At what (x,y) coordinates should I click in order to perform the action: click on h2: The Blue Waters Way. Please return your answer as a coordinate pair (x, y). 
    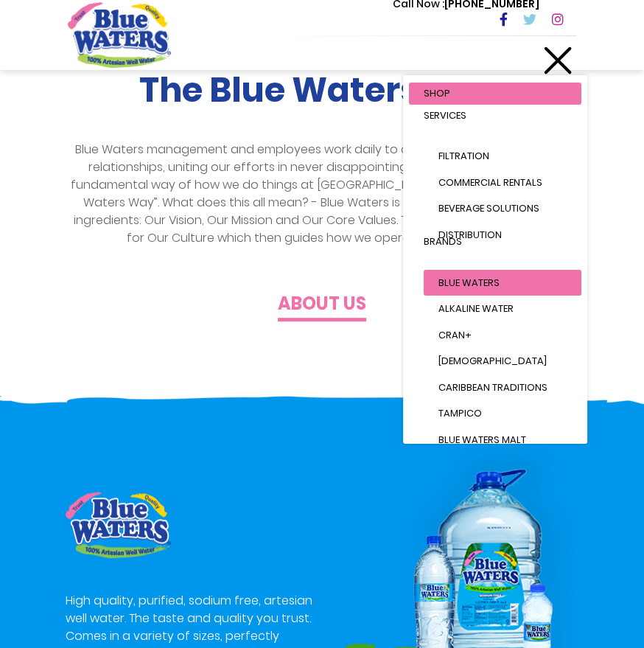
    Looking at the image, I should click on (322, 90).